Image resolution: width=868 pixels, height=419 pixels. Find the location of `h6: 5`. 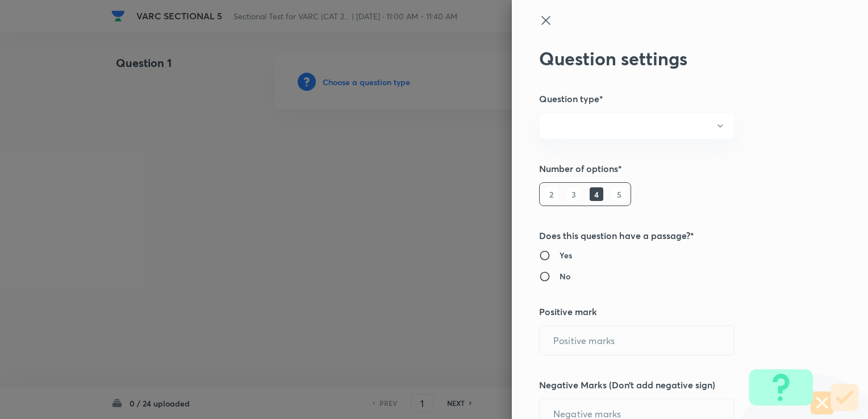

h6: 5 is located at coordinates (620, 194).